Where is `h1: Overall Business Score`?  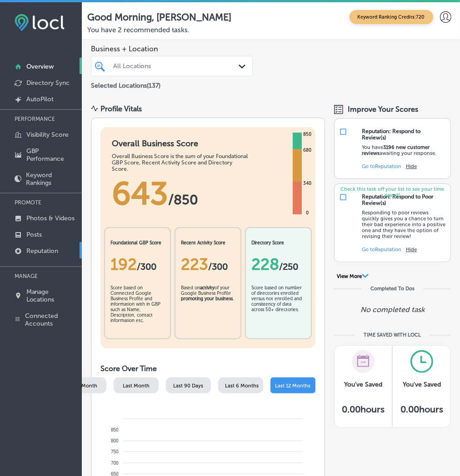
h1: Overall Business Score is located at coordinates (180, 143).